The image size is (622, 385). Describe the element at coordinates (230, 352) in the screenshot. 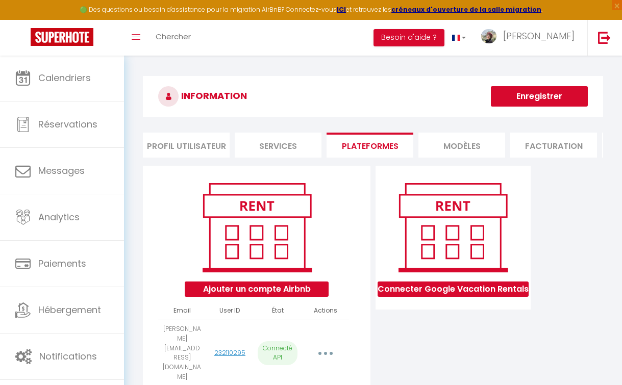

I see `a: 232110295` at that location.